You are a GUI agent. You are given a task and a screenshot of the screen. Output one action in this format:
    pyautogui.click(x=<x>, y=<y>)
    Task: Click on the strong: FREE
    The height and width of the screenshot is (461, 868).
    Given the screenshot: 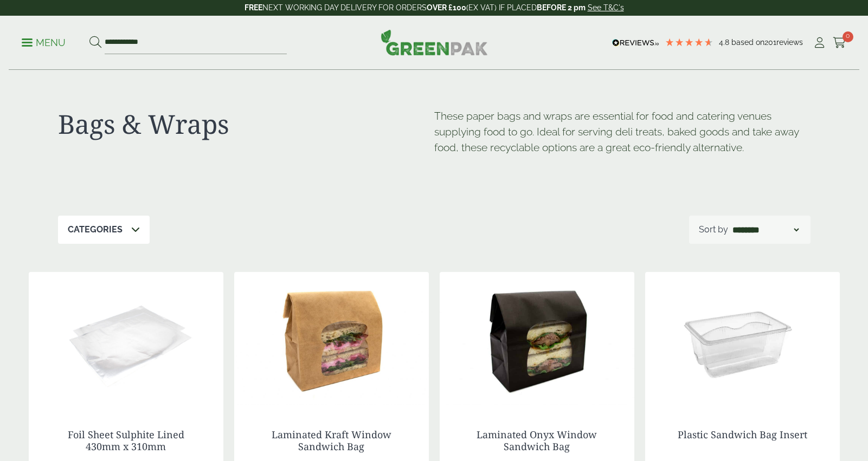 What is the action you would take?
    pyautogui.click(x=253, y=7)
    